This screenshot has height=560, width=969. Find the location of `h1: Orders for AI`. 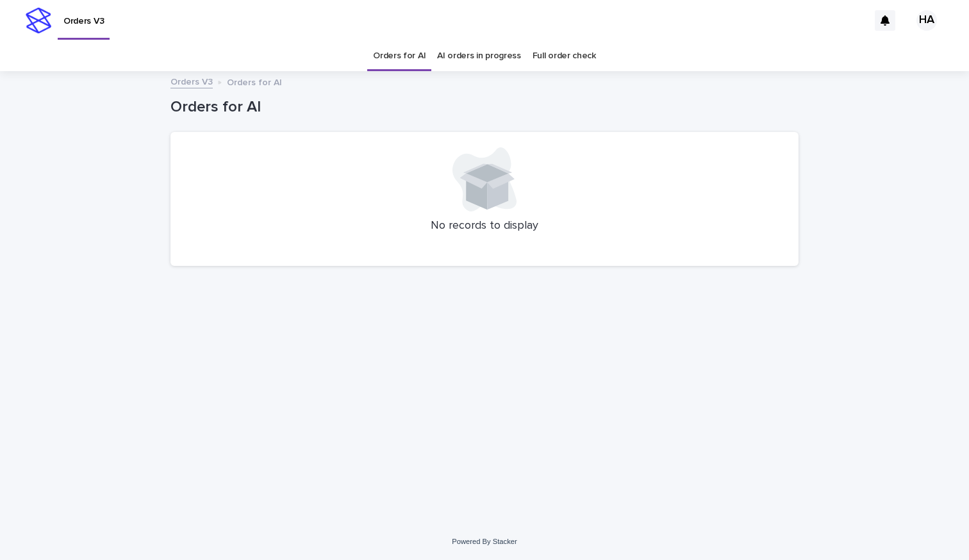

h1: Orders for AI is located at coordinates (484, 107).